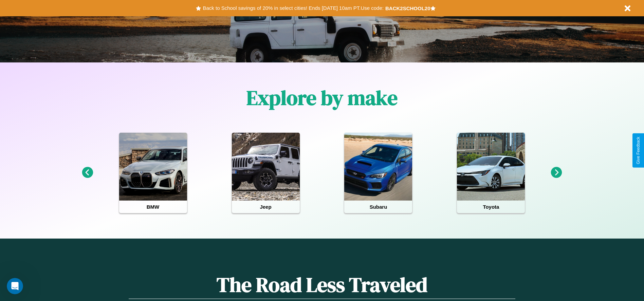 The width and height of the screenshot is (644, 301). Describe the element at coordinates (322, 285) in the screenshot. I see `h1: The Road Less Traveled` at that location.